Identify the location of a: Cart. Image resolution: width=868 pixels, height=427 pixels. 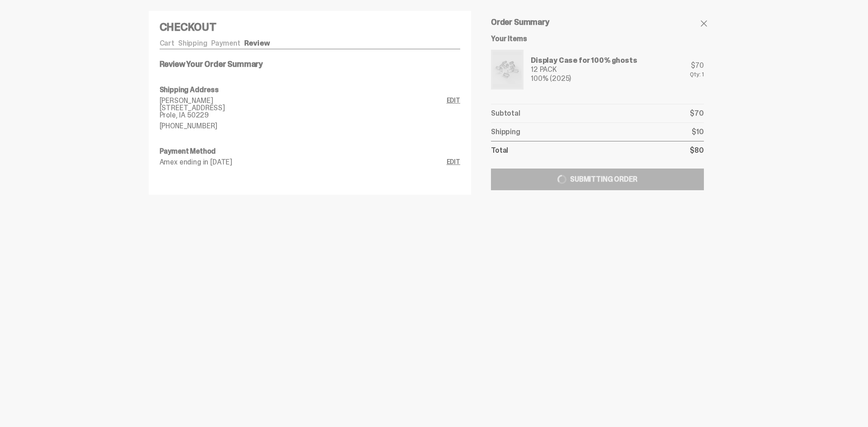
(167, 43).